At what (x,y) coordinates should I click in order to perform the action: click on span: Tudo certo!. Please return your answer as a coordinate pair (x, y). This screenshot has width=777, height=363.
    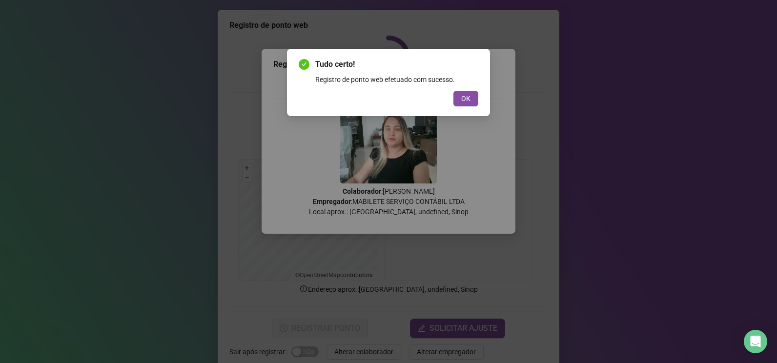
    Looking at the image, I should click on (397, 64).